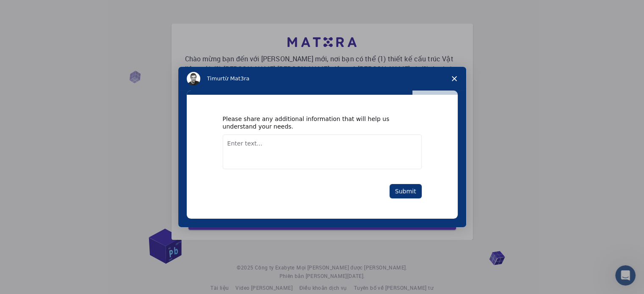  What do you see at coordinates (322, 152) in the screenshot?
I see `textarea: Enter text...` at bounding box center [322, 152].